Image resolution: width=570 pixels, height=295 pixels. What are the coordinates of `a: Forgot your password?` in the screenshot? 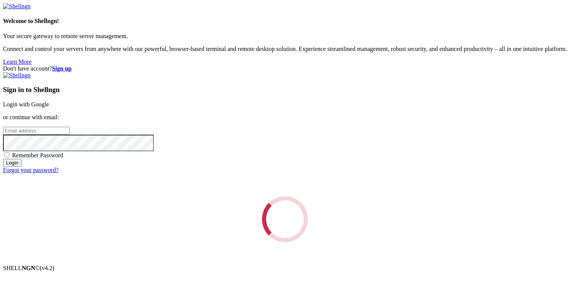 It's located at (31, 170).